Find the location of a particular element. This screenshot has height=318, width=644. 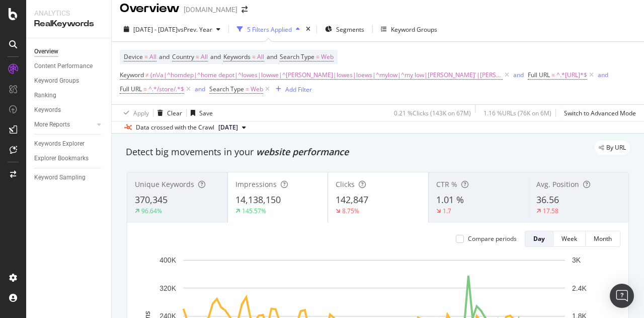

span: Impressions is located at coordinates (256, 184).